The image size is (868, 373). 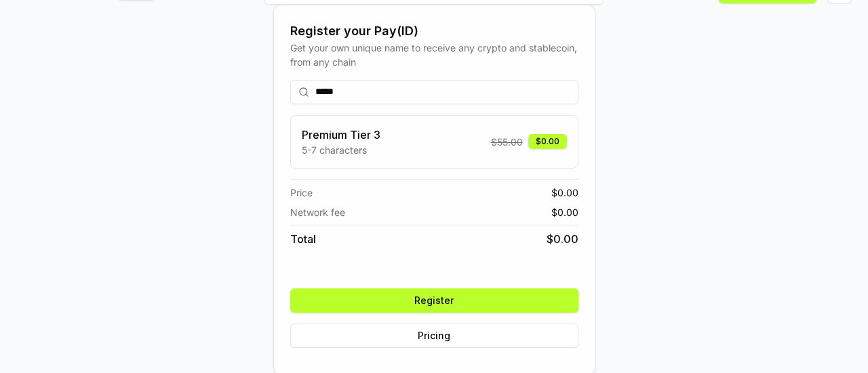 What do you see at coordinates (434, 31) in the screenshot?
I see `div: Register your Pay(ID)` at bounding box center [434, 31].